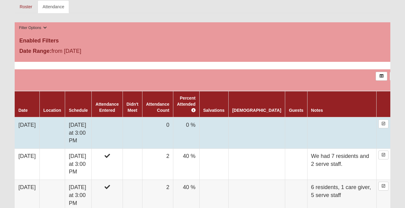 The width and height of the screenshot is (405, 208). I want to click on a: Attendance Count, so click(158, 107).